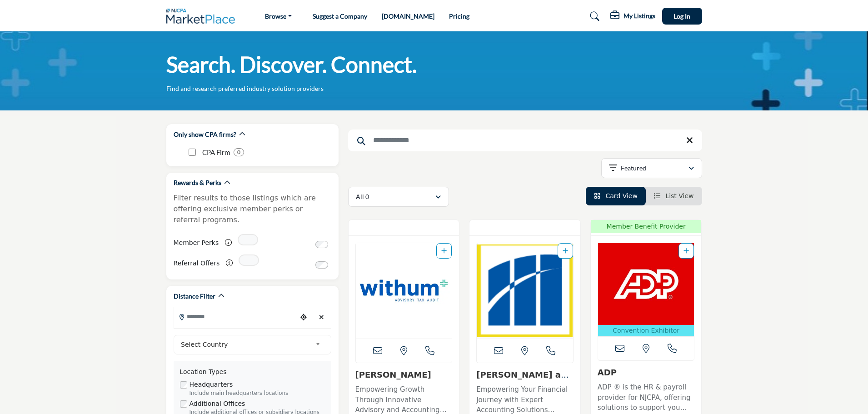 This screenshot has width=868, height=414. Describe the element at coordinates (646, 396) in the screenshot. I see `a: ADP ® is the HR & payroll provider for NJCPA, offering solutions to support you and your clients ...` at that location.